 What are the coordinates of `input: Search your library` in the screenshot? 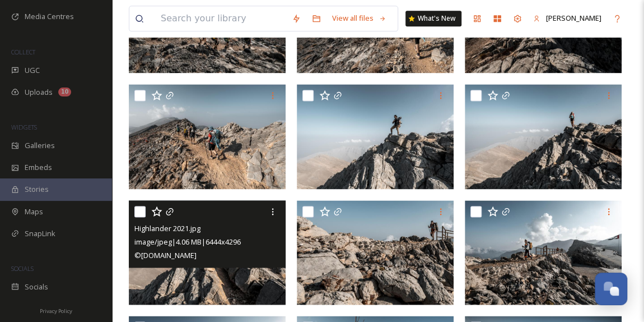 It's located at (221, 18).